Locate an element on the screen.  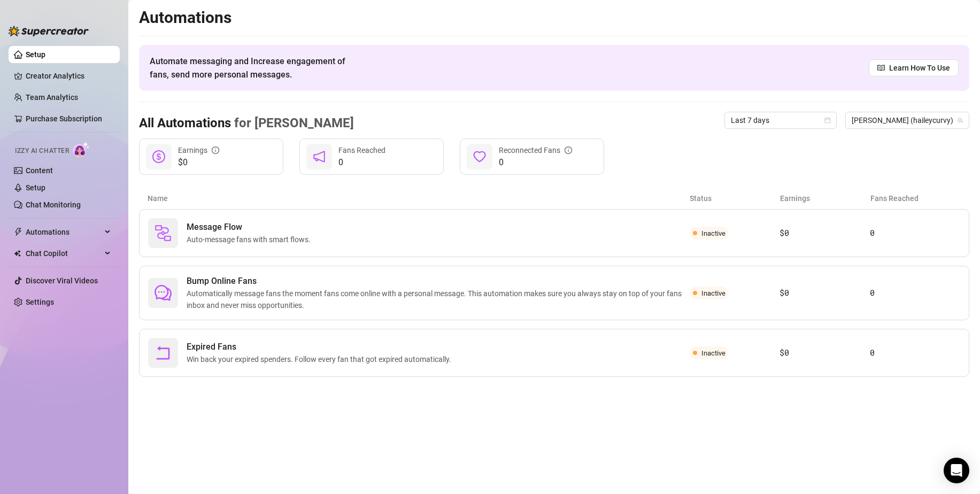
a: Settings is located at coordinates (39, 302).